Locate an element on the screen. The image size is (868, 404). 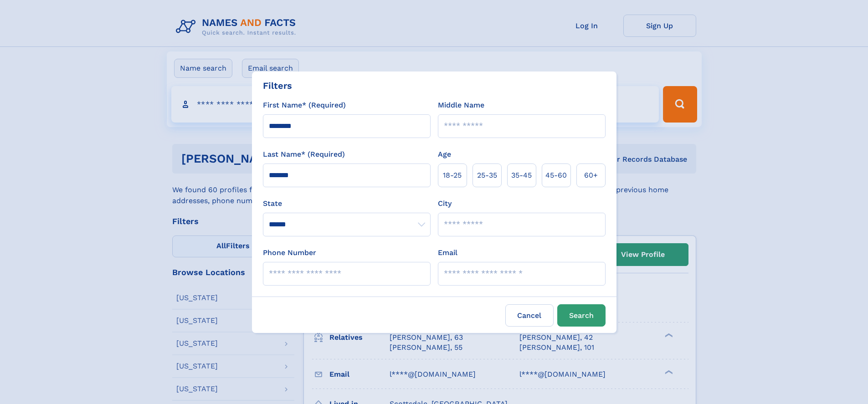
label: State is located at coordinates (347, 204).